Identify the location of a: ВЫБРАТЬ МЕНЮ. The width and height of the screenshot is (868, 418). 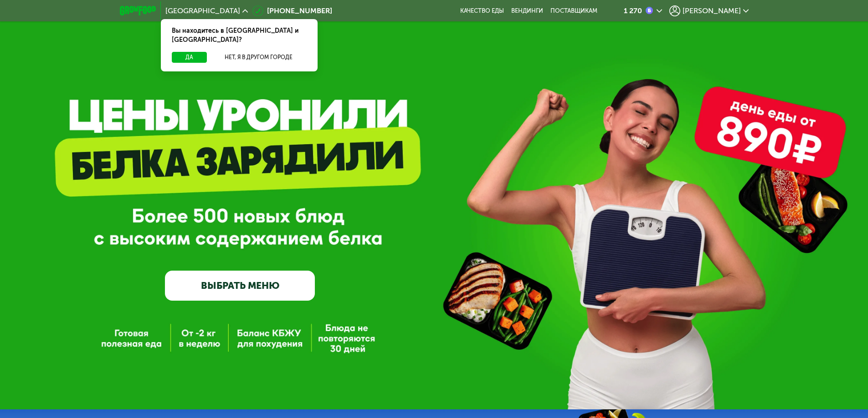
(240, 286).